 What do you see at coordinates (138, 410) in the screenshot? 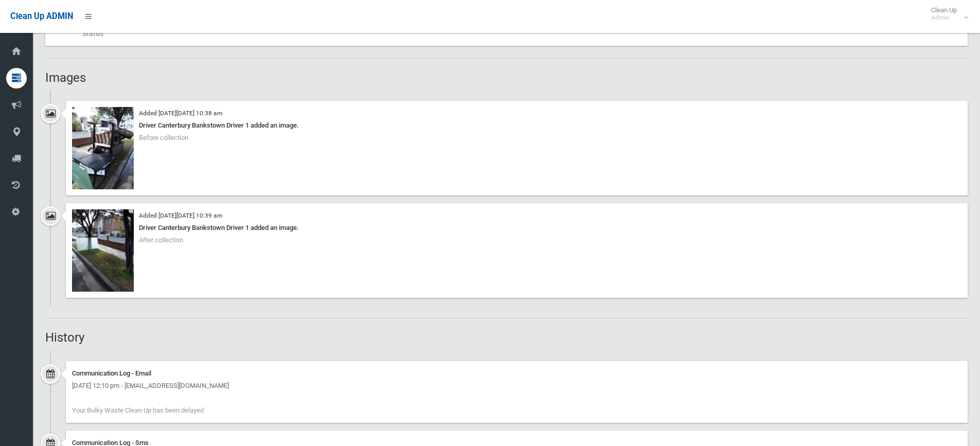
I see `span: Your Bulky Waste Clean-Up has been delayed` at bounding box center [138, 410].